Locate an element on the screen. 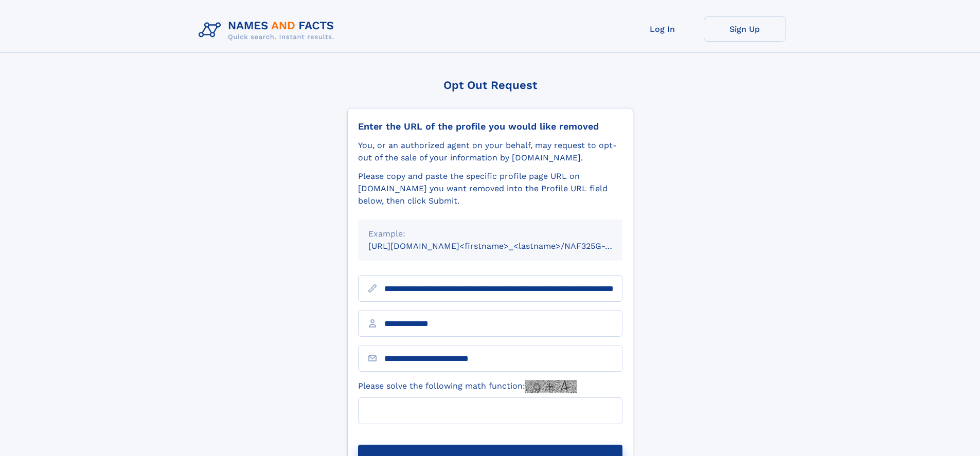 The width and height of the screenshot is (980, 456). a: Sign Up is located at coordinates (745, 28).